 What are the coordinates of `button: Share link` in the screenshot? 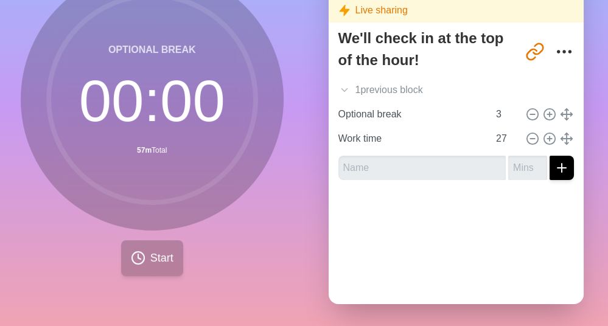 It's located at (535, 52).